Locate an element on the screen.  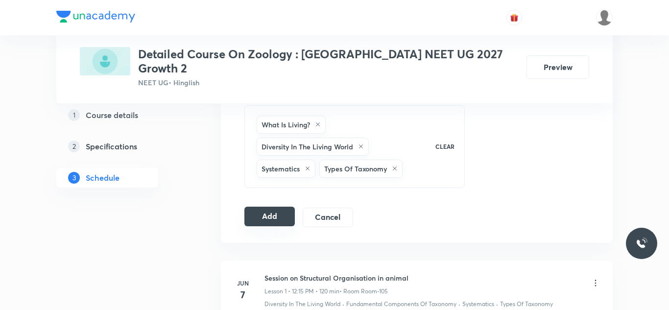
button: avatar is located at coordinates (514, 18).